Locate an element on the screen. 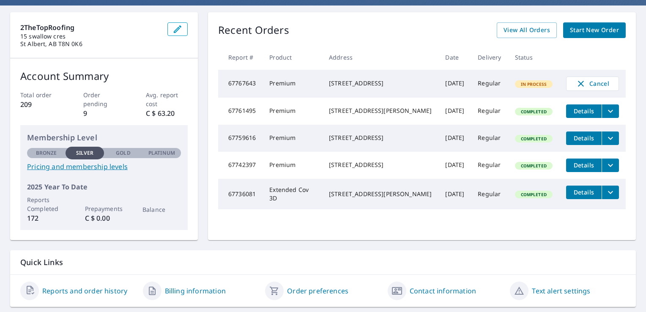 The width and height of the screenshot is (646, 312). th: Report # is located at coordinates (240, 57).